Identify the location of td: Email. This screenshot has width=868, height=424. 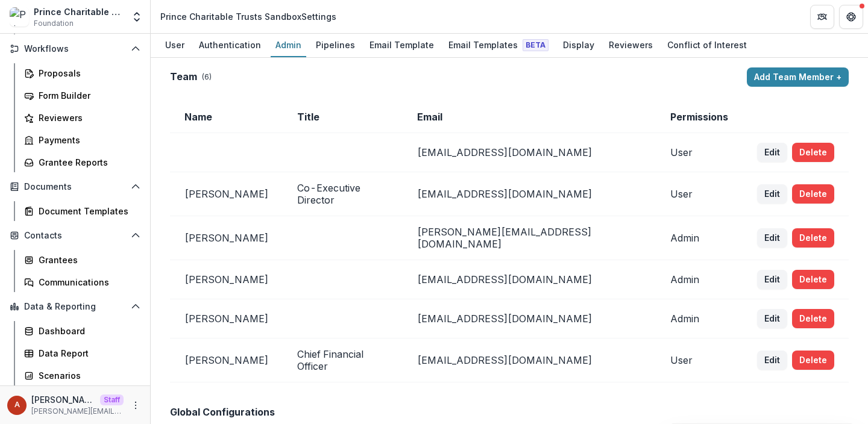
(529, 117).